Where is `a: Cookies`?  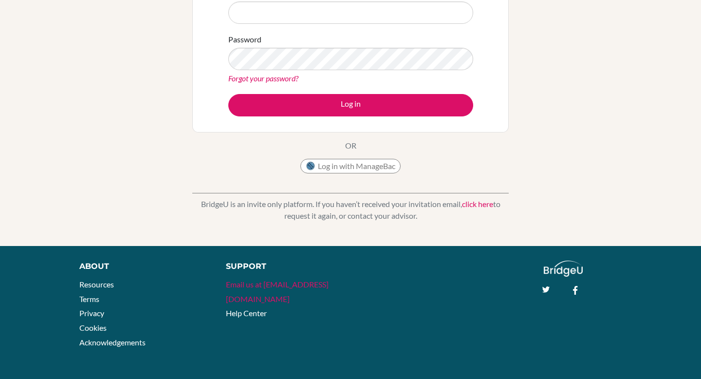 a: Cookies is located at coordinates (93, 327).